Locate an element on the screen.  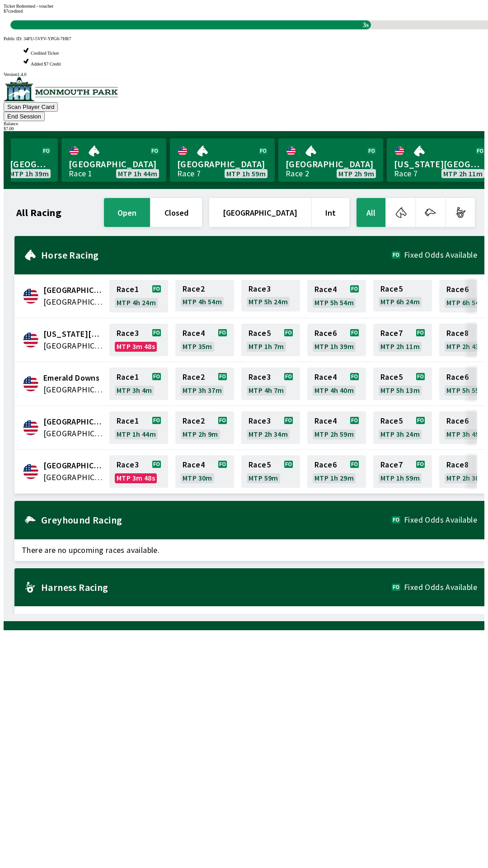
div: Ticket Redeemed - voucher is located at coordinates (244, 6).